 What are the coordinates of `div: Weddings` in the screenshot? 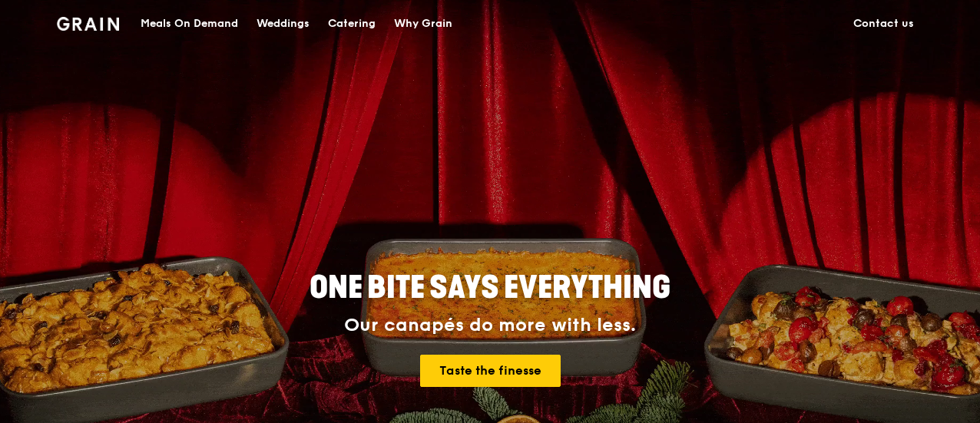 It's located at (283, 24).